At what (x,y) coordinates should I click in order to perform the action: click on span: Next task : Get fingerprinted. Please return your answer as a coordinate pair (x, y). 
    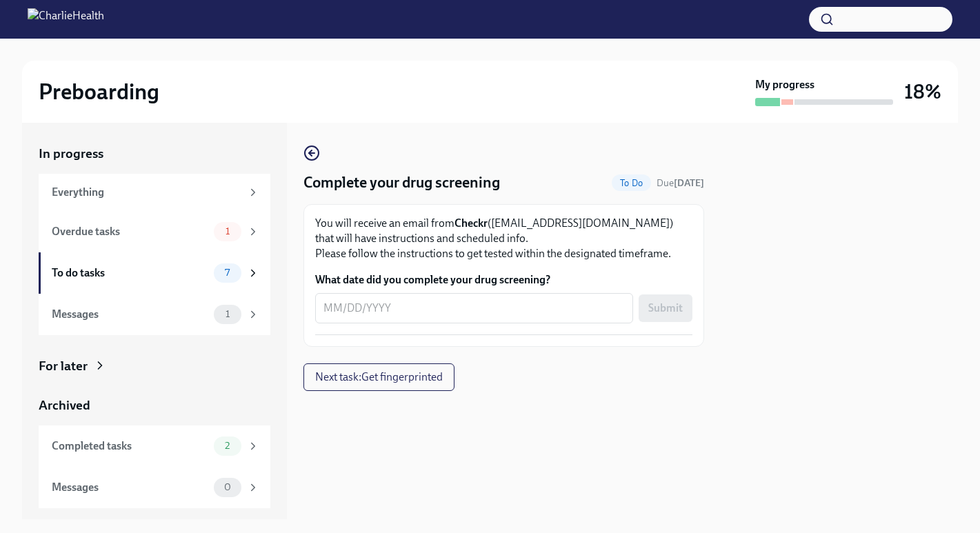
    Looking at the image, I should click on (379, 377).